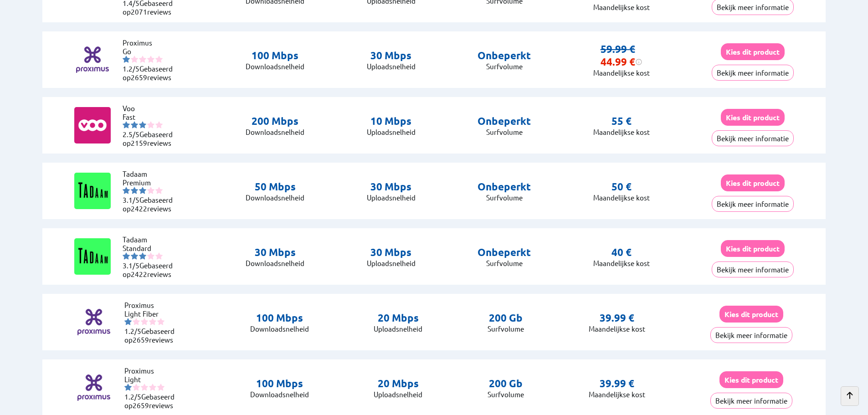  Describe the element at coordinates (639, 62) in the screenshot. I see `img: information` at that location.